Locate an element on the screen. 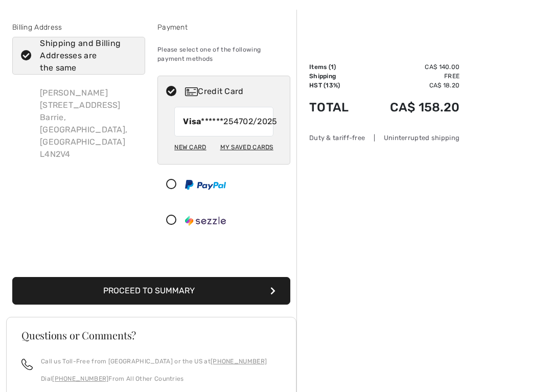  td: HST (13%) is located at coordinates (337, 85).